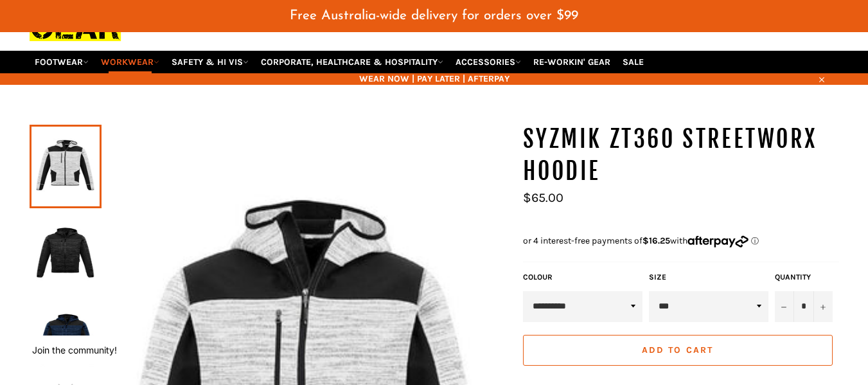  What do you see at coordinates (572, 62) in the screenshot?
I see `a: RE-WORKIN' GEAR` at bounding box center [572, 62].